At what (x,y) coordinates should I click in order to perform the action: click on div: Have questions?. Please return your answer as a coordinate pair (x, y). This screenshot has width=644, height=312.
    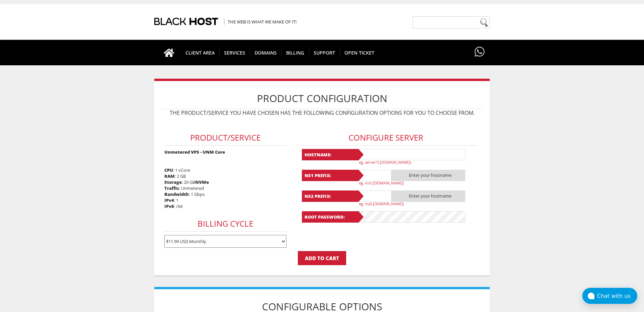
    Looking at the image, I should click on (480, 52).